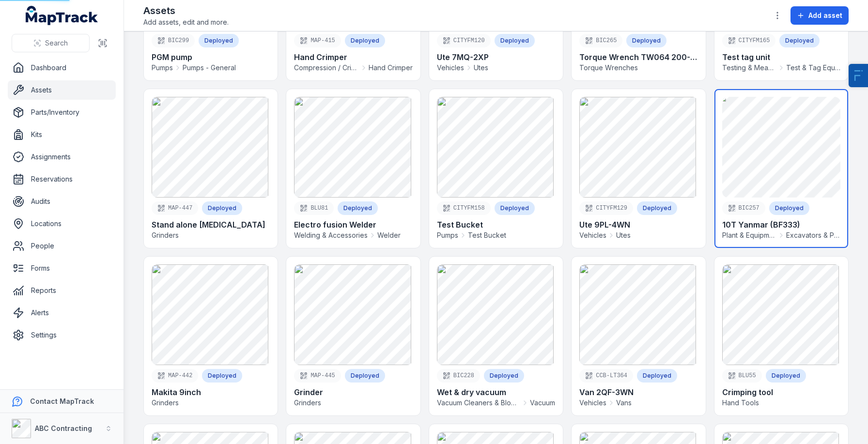  Describe the element at coordinates (62, 15) in the screenshot. I see `a: MapTrack` at that location.